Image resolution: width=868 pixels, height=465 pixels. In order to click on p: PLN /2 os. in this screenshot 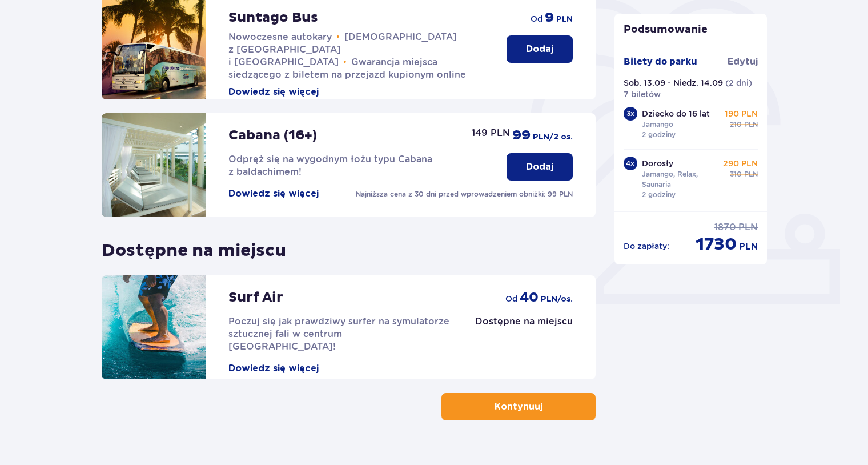, I will do `click(552, 137)`.